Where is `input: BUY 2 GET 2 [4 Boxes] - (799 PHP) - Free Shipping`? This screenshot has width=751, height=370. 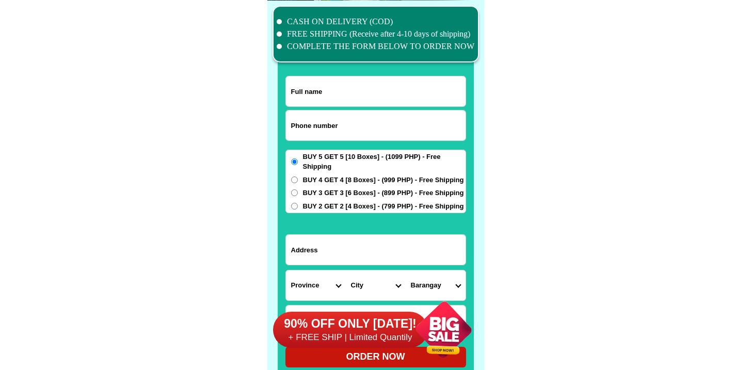 input: BUY 2 GET 2 [4 Boxes] - (799 PHP) - Free Shipping is located at coordinates (294, 206).